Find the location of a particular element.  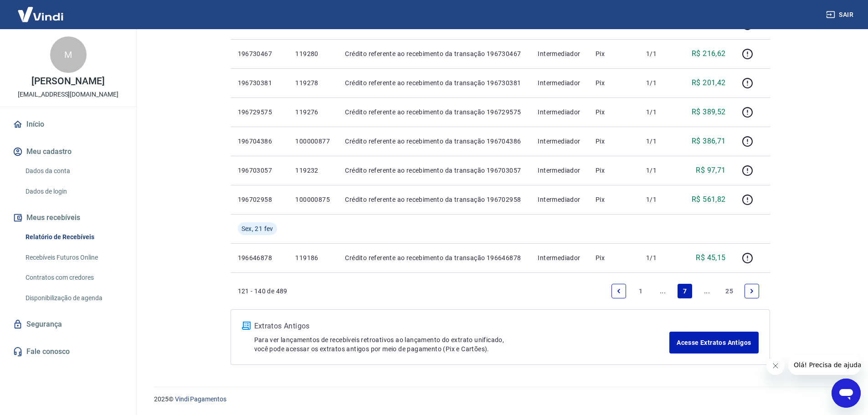

p: Crédito referente ao recebimento da transação 196729575 is located at coordinates (434, 112).